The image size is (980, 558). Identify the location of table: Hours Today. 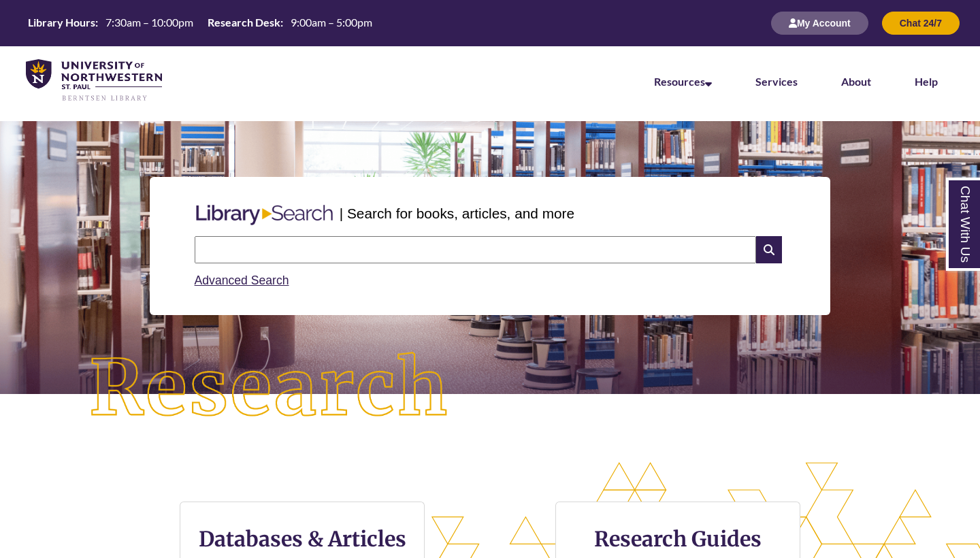
(200, 22).